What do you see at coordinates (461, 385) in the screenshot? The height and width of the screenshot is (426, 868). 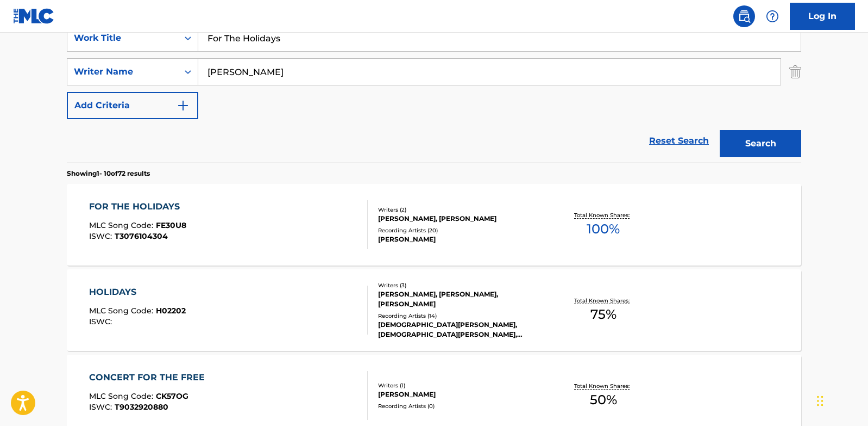 I see `div: Writers ( 1 )` at bounding box center [461, 385].